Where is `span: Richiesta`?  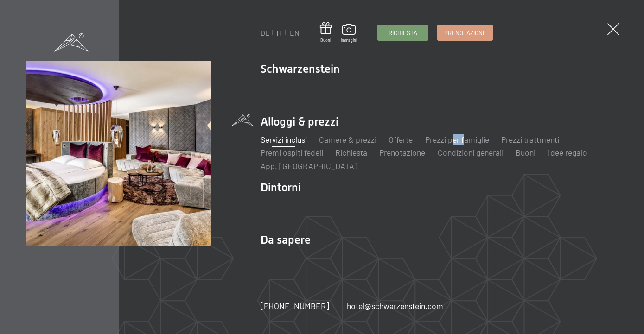 span: Richiesta is located at coordinates (403, 33).